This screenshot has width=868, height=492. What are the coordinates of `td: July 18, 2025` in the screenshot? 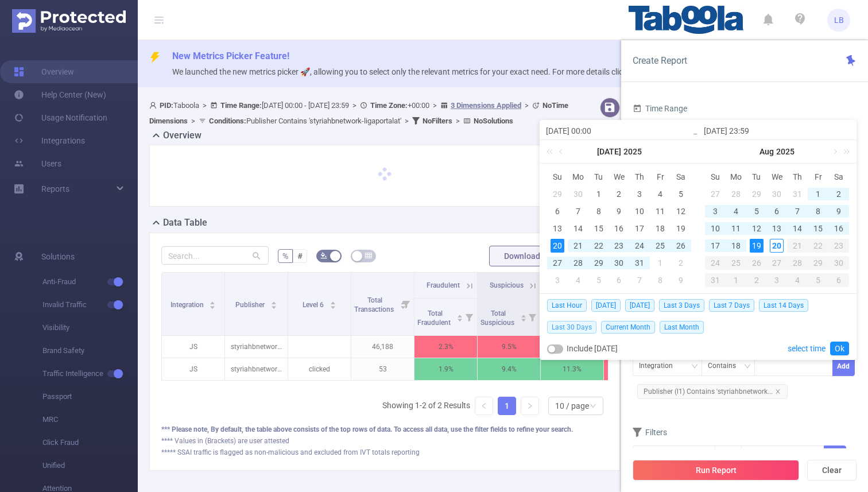 It's located at (660, 229).